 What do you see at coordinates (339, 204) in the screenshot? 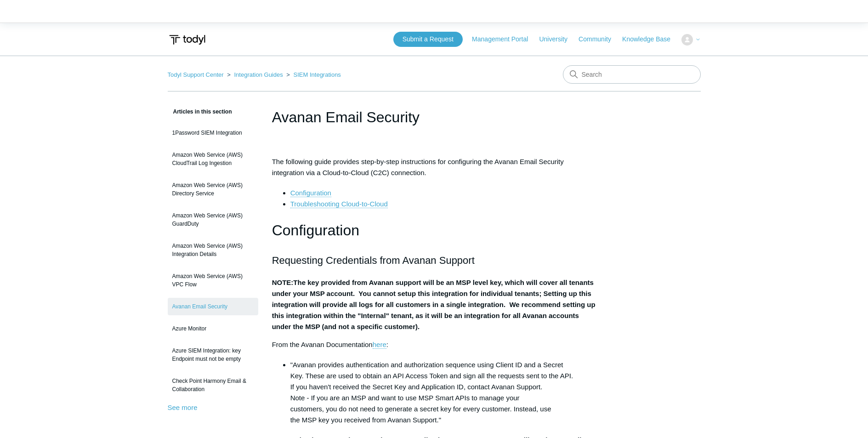
I see `a: Troubleshooting Cloud-to-Cloud` at bounding box center [339, 204].